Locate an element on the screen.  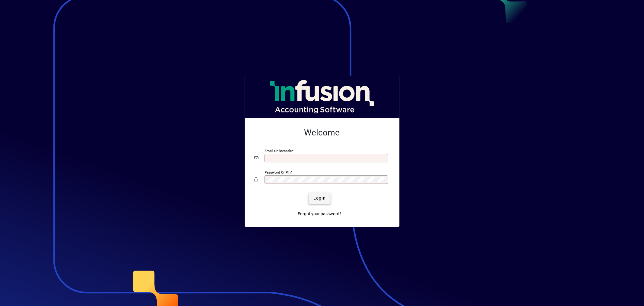
a: Forgot your password? is located at coordinates (320, 214).